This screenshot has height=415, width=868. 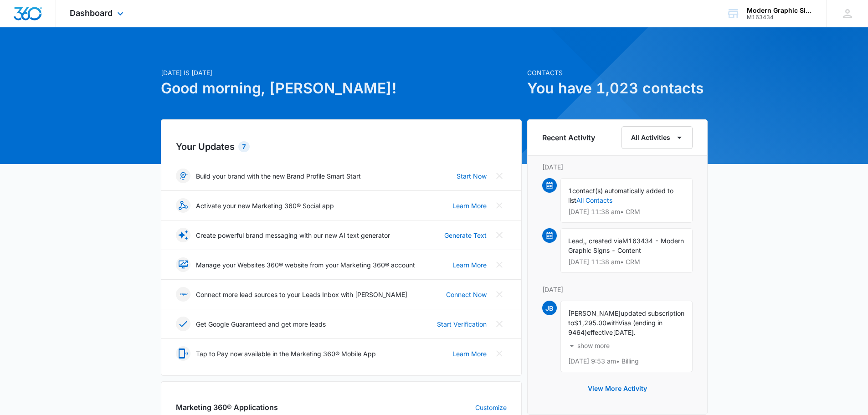 I want to click on div: account id, so click(x=780, y=17).